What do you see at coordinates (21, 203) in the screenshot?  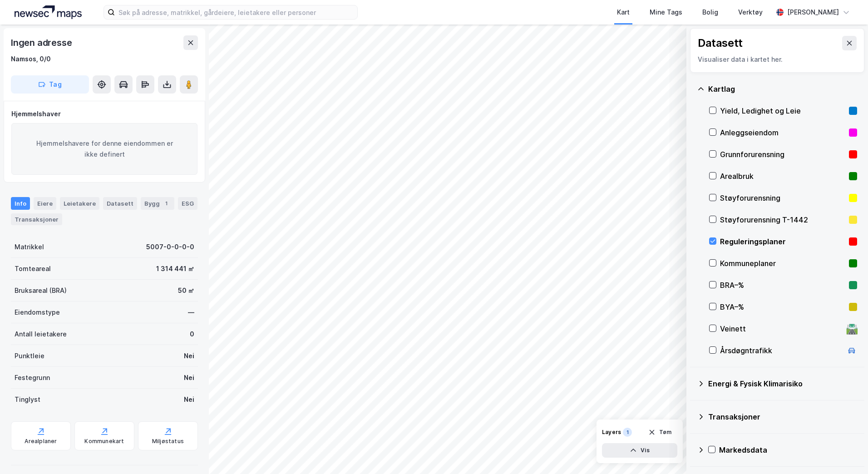 I see `div: Info` at bounding box center [21, 203].